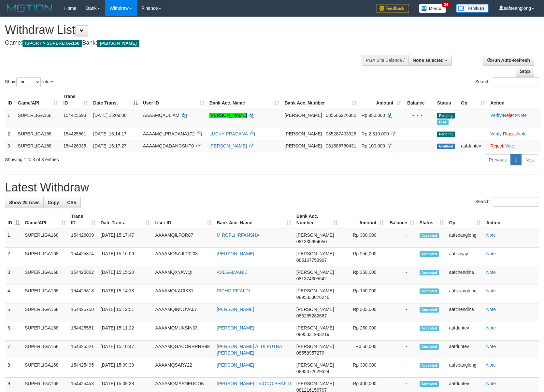 The height and width of the screenshot is (392, 544). What do you see at coordinates (363, 294) in the screenshot?
I see `td: Rp 150,000` at bounding box center [363, 294].